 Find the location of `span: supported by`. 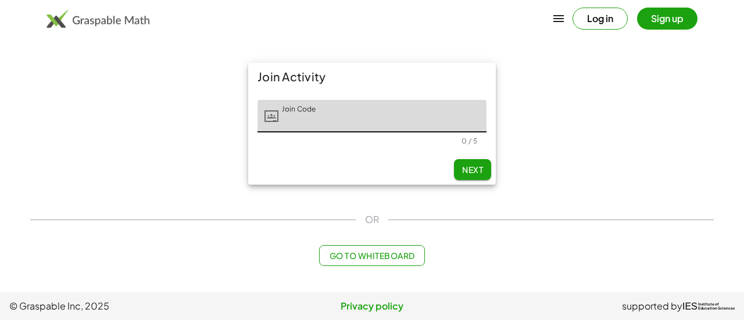

span: supported by is located at coordinates (653, 306).